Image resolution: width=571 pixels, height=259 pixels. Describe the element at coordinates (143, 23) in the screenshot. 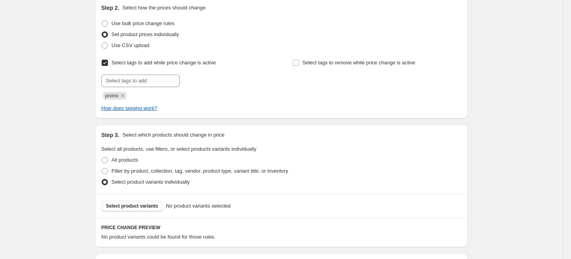

I see `span: Use bulk price change rules` at that location.